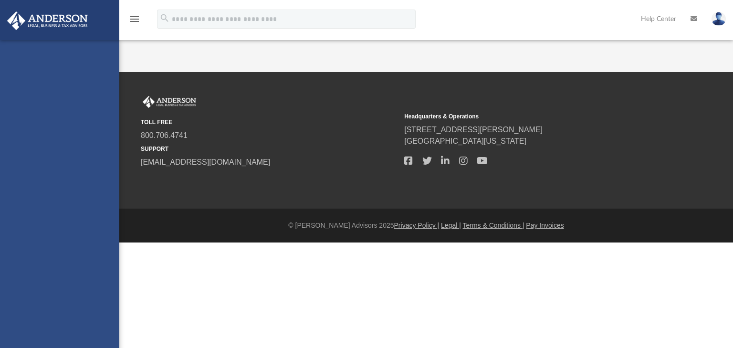 Image resolution: width=733 pixels, height=348 pixels. I want to click on i: search, so click(165, 18).